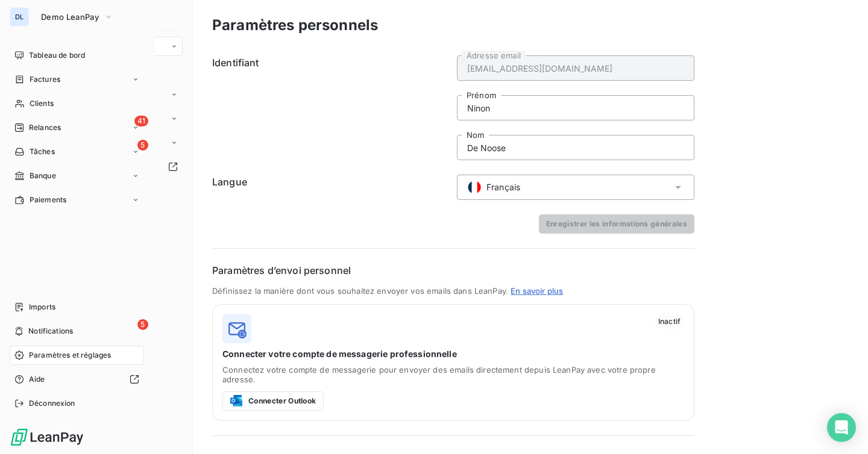  What do you see at coordinates (331, 108) in the screenshot?
I see `h6: Identifiant` at bounding box center [331, 108].